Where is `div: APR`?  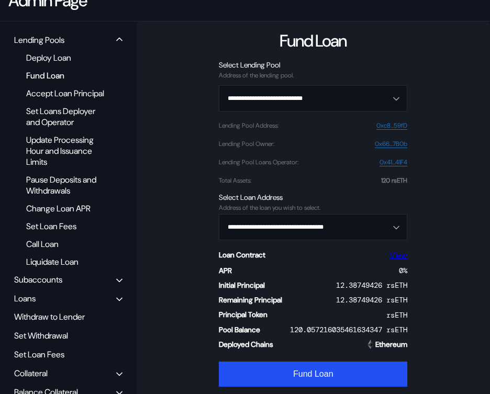
div: APR is located at coordinates (225, 271).